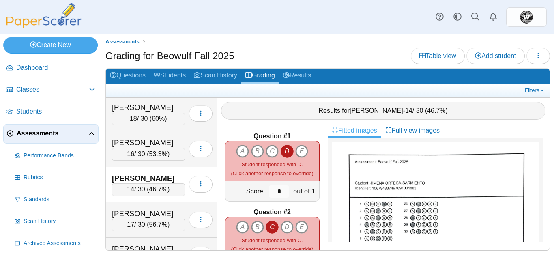 Image resolution: width=554 pixels, height=260 pixels. What do you see at coordinates (55, 243) in the screenshot?
I see `a: Archived Assessments` at bounding box center [55, 243].